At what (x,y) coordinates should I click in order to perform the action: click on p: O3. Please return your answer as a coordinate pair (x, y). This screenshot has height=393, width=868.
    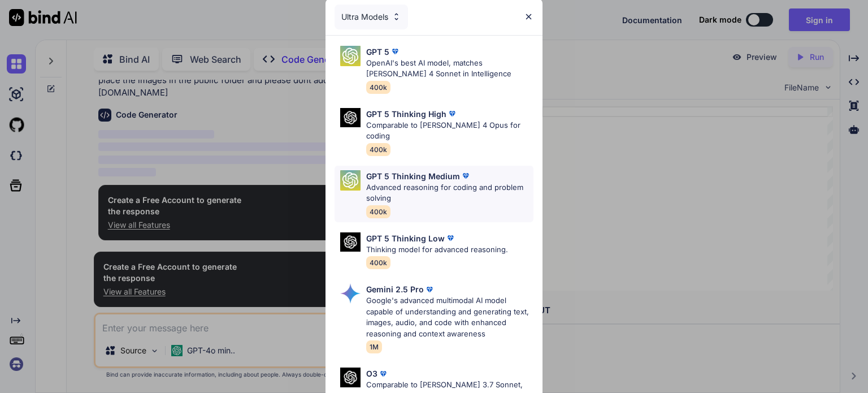
    Looking at the image, I should click on (372, 374).